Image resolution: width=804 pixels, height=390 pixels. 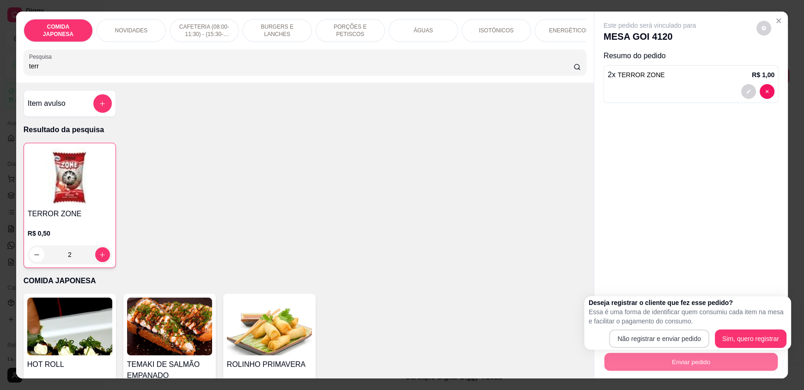 What do you see at coordinates (751, 339) in the screenshot?
I see `button: Sim, quero registrar` at bounding box center [751, 339].